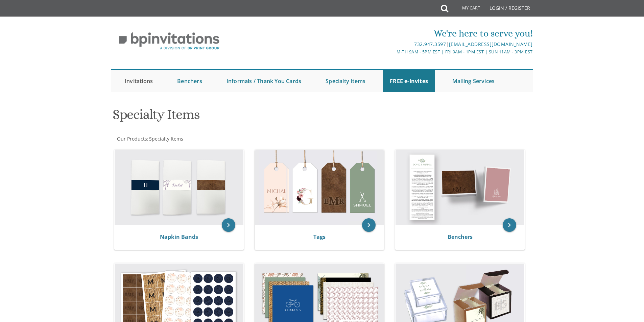  Describe the element at coordinates (466, 9) in the screenshot. I see `a: My Cart` at that location.